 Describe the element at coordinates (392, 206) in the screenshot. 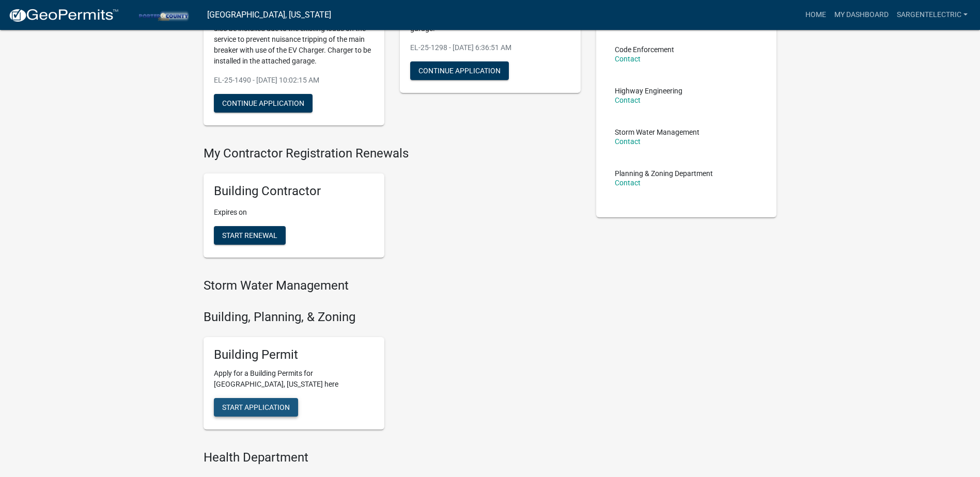

I see `wm-registration-list-section: My Contractor Registration Renewals` at that location.